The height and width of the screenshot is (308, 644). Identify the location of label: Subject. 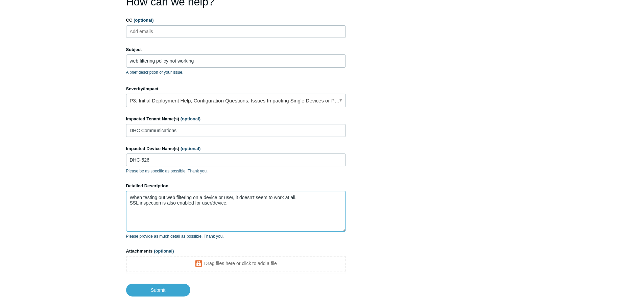
(236, 50).